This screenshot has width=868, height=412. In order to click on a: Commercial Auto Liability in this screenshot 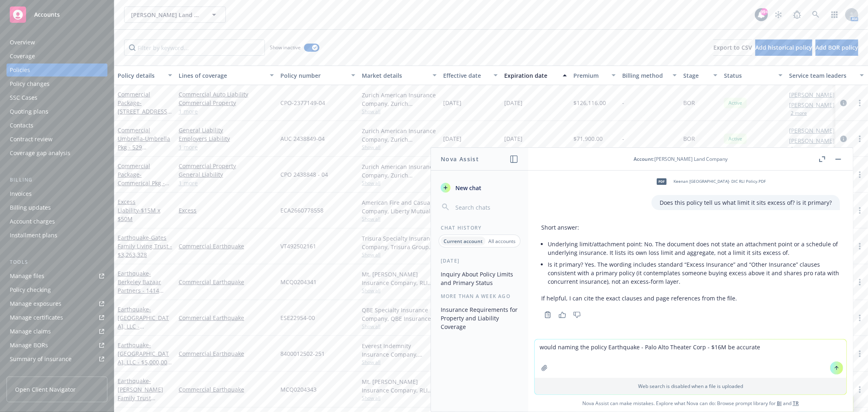, I will do `click(226, 94)`.